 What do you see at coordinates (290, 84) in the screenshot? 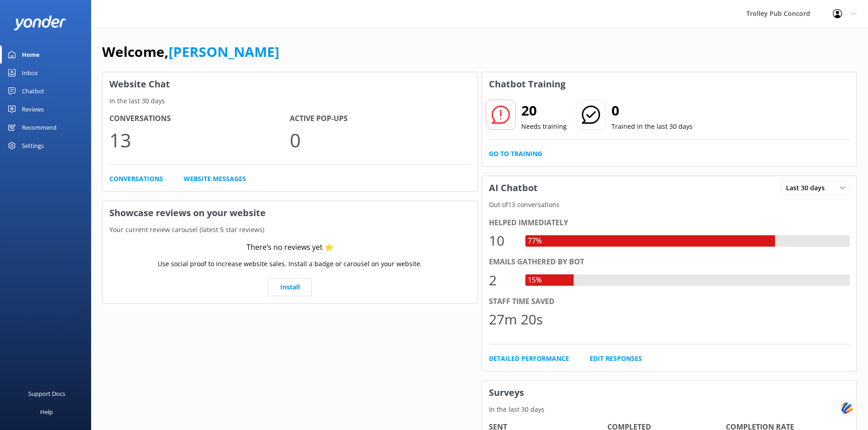
I see `h3: Website Chat` at bounding box center [290, 84].